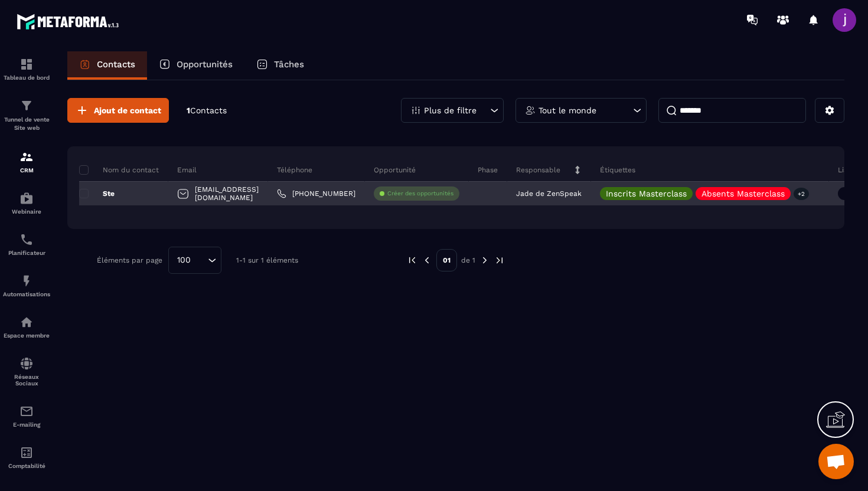 This screenshot has height=491, width=868. What do you see at coordinates (617, 170) in the screenshot?
I see `p: Étiquettes` at bounding box center [617, 170].